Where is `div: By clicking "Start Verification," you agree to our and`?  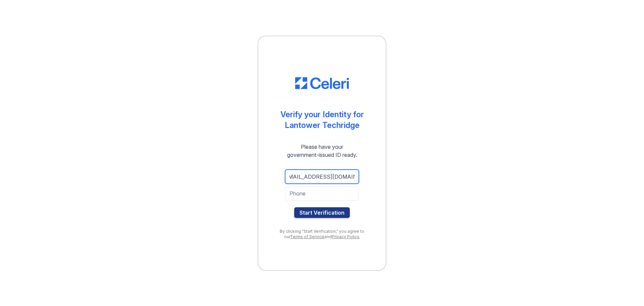
div: By clicking "Start Verification," you agree to our and is located at coordinates (322, 234).